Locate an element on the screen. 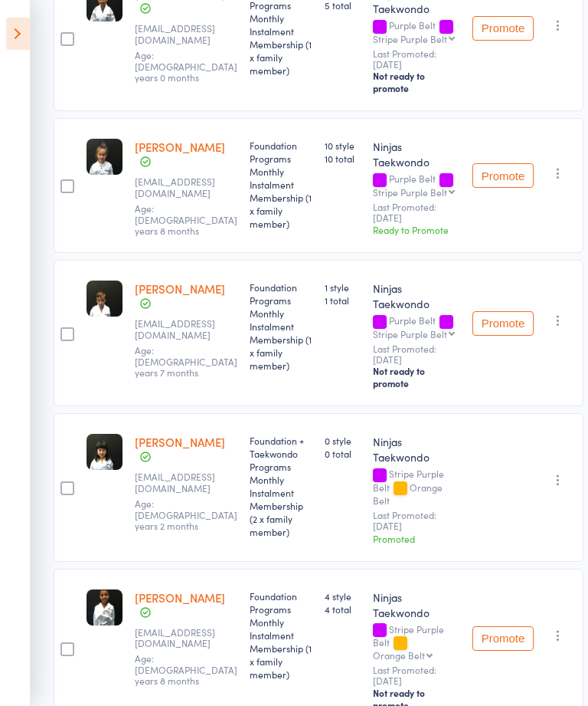  span: Orange Belt is located at coordinates (408, 493).